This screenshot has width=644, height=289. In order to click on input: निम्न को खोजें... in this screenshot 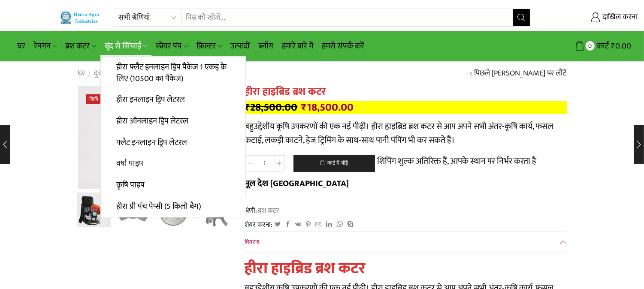, I will do `click(346, 18)`.